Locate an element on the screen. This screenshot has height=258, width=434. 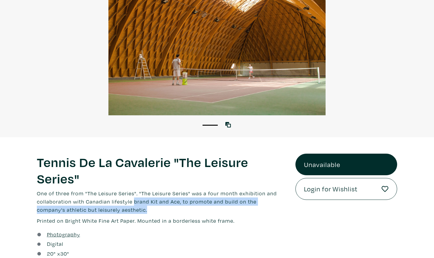
a: Digital is located at coordinates (55, 244).